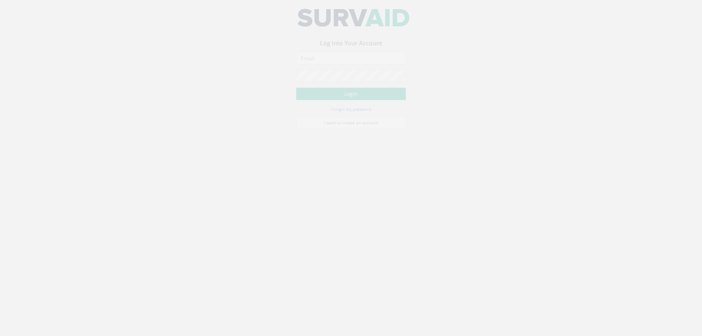 Image resolution: width=702 pixels, height=336 pixels. Describe the element at coordinates (351, 129) in the screenshot. I see `a: I want to create an account` at that location.